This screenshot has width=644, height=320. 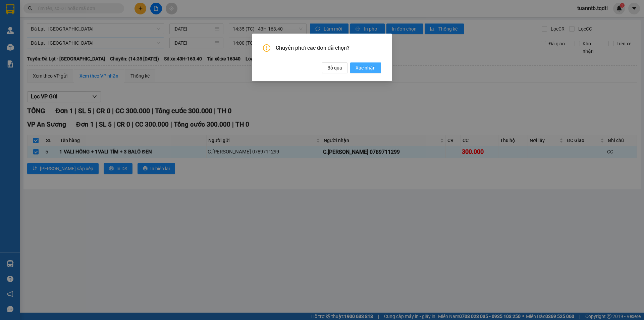 I want to click on span: exclamation-circle, so click(x=266, y=48).